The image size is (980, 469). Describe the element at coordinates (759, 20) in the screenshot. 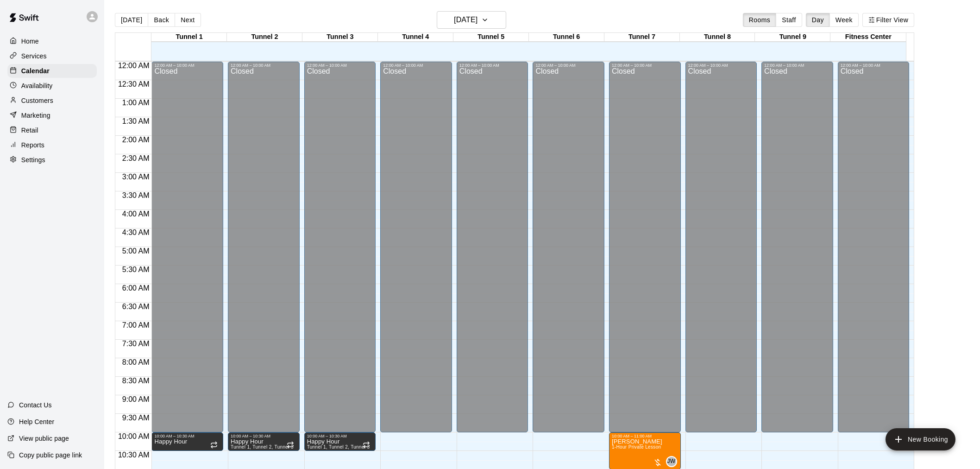

I see `button: Rooms` at that location.